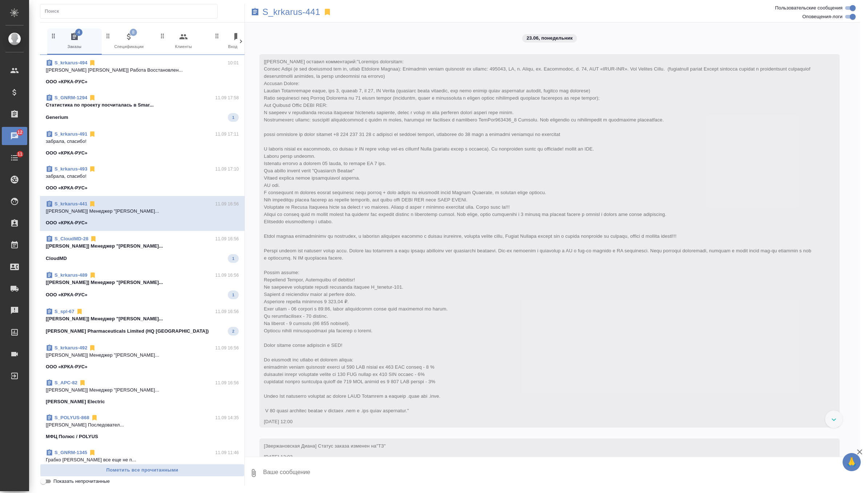 The height and width of the screenshot is (493, 868). I want to click on span: "ТЗ", so click(381, 445).